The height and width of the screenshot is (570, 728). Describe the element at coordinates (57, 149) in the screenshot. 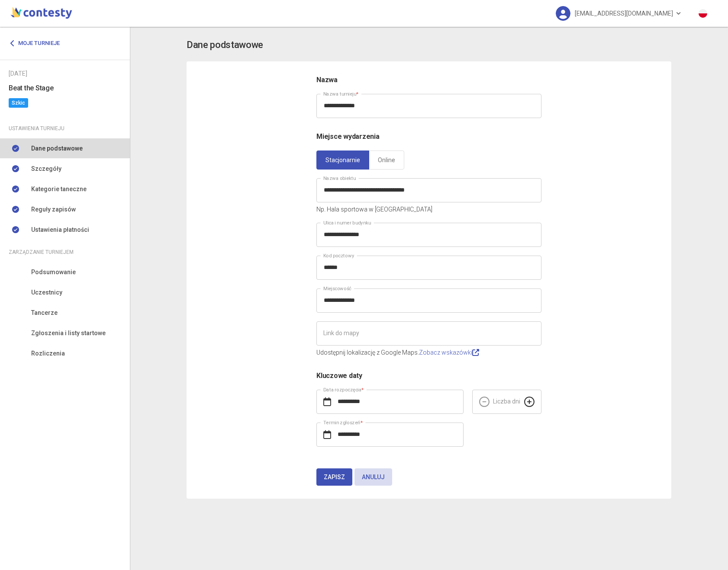

I see `span: Dane podstawowe` at that location.